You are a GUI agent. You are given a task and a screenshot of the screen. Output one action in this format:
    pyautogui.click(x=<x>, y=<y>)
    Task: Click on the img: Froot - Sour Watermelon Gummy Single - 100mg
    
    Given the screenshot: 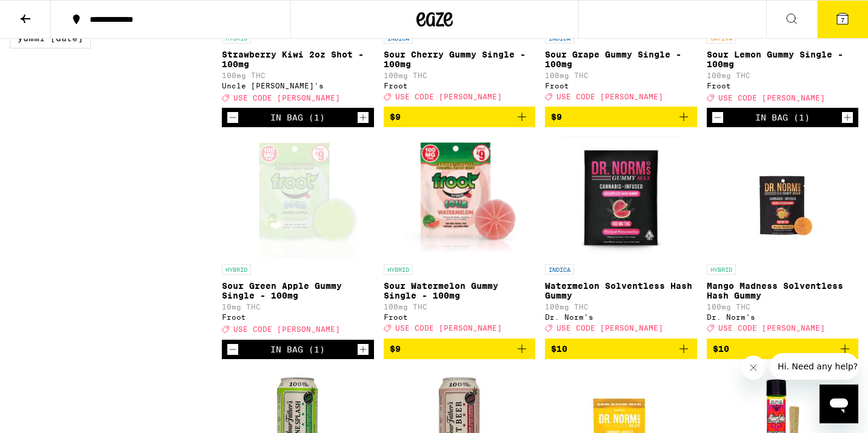 What is the action you would take?
    pyautogui.click(x=459, y=197)
    